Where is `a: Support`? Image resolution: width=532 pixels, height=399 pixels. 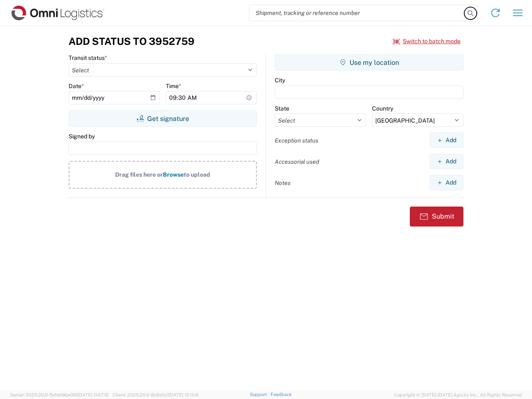 a: Support is located at coordinates (260, 394).